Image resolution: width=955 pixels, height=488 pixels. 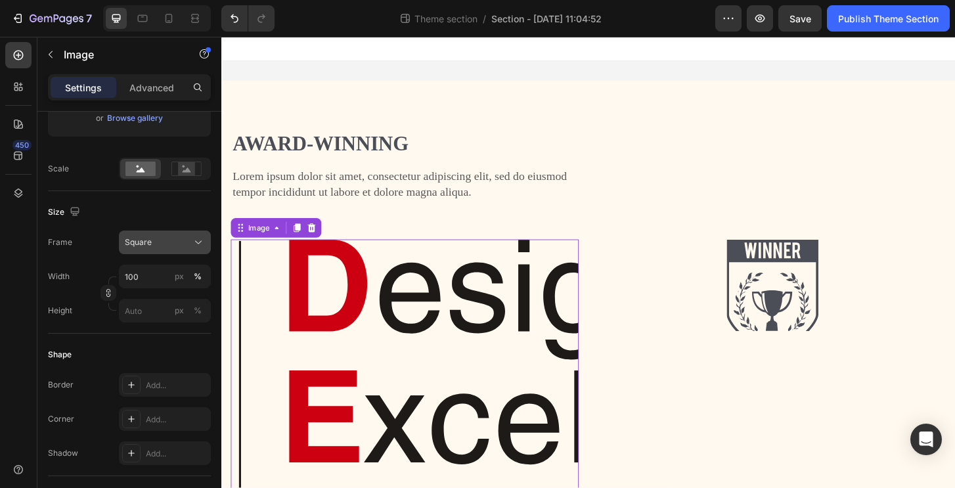 What do you see at coordinates (926, 439) in the screenshot?
I see `div: Open Intercom Messenger` at bounding box center [926, 439].